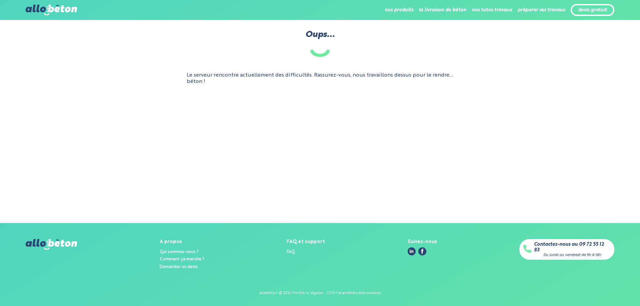  What do you see at coordinates (182, 259) in the screenshot?
I see `a: Comment ça marche ?` at bounding box center [182, 259].